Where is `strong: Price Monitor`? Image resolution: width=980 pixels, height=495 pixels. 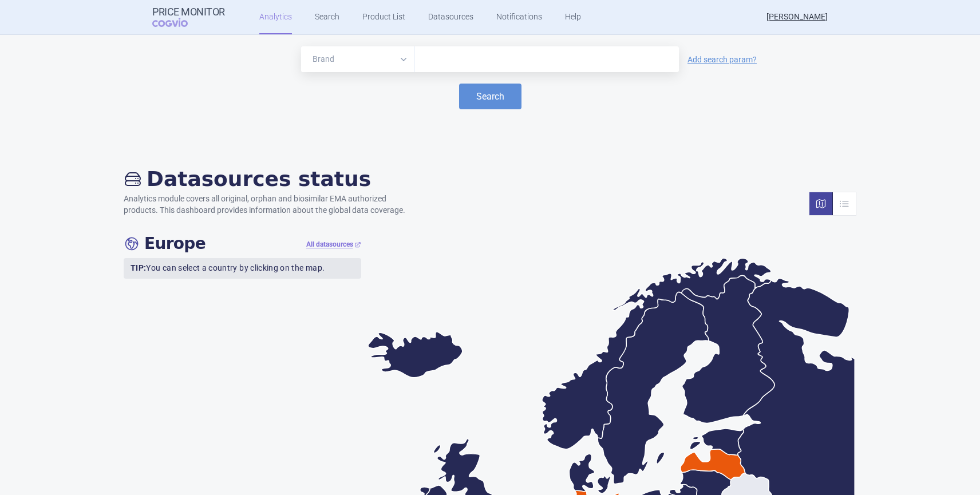
strong: Price Monitor is located at coordinates (188, 12).